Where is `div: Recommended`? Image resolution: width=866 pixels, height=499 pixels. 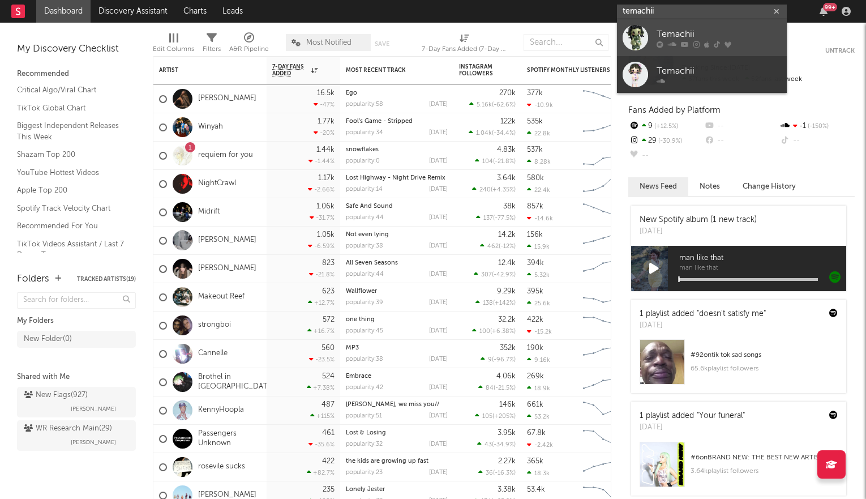 div: Recommended is located at coordinates (76, 74).